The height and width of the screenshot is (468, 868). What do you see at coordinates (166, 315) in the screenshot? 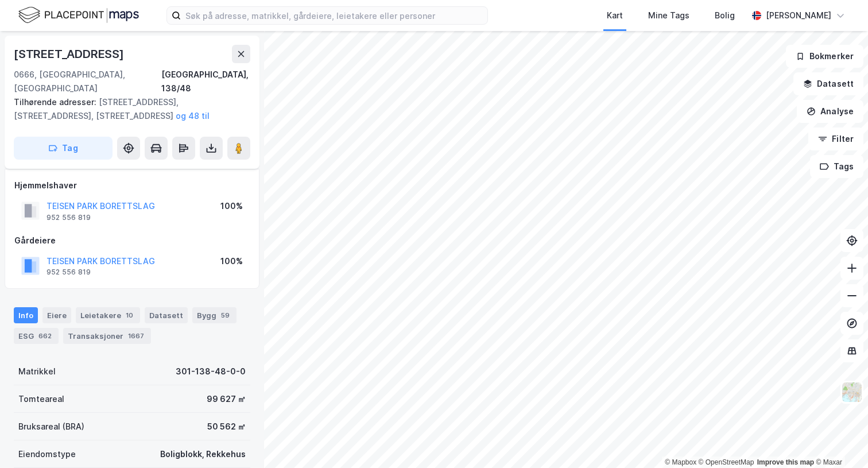
I see `div: Datasett` at bounding box center [166, 315].